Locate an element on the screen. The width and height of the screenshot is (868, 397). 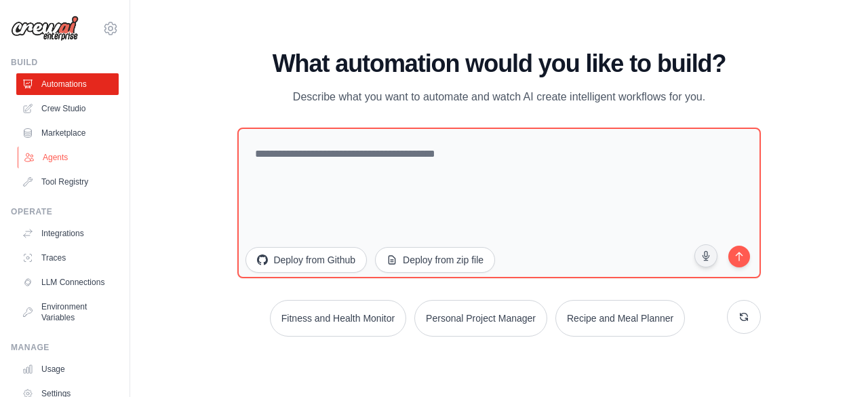
button: Deploy from Github is located at coordinates (306, 260).